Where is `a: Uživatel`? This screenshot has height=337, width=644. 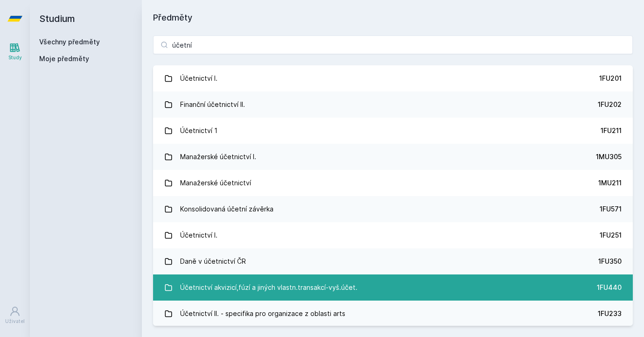 a: Uživatel is located at coordinates (15, 315).